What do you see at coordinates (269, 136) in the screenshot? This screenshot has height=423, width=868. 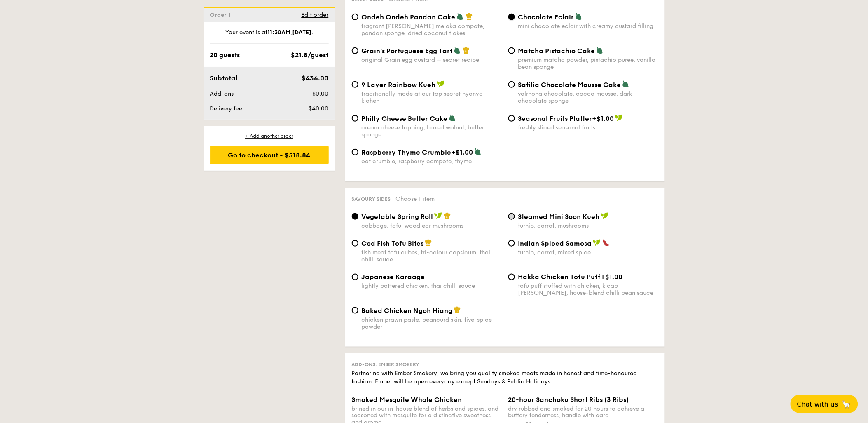 I see `div: + Add another order` at bounding box center [269, 136].